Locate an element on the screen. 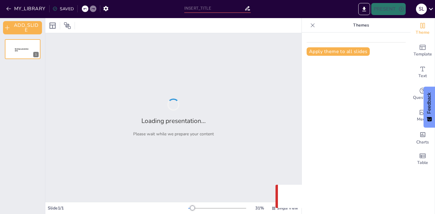  div: SAVED is located at coordinates (63, 9).